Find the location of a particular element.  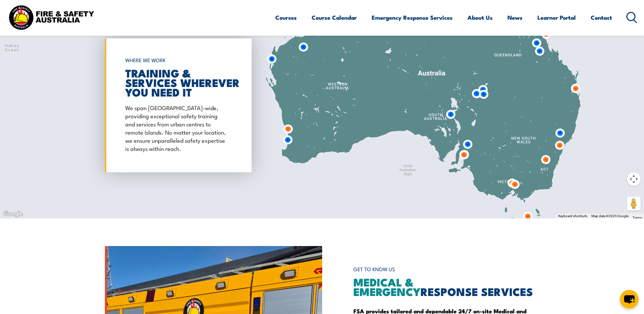

h2: TRAINING & SERVICES WHEREVER YOU NEED IT is located at coordinates (176, 82).